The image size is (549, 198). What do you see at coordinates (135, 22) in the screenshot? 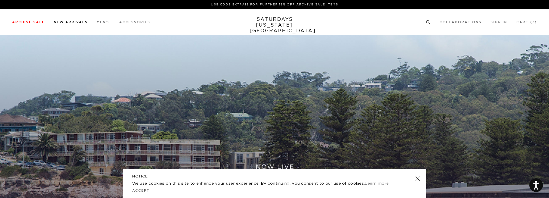
I see `a: Accessories` at bounding box center [135, 22].